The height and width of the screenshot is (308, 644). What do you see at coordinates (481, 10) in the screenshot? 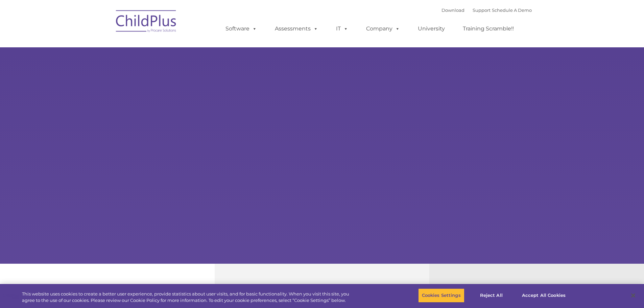
I see `a: Support` at bounding box center [481, 10].